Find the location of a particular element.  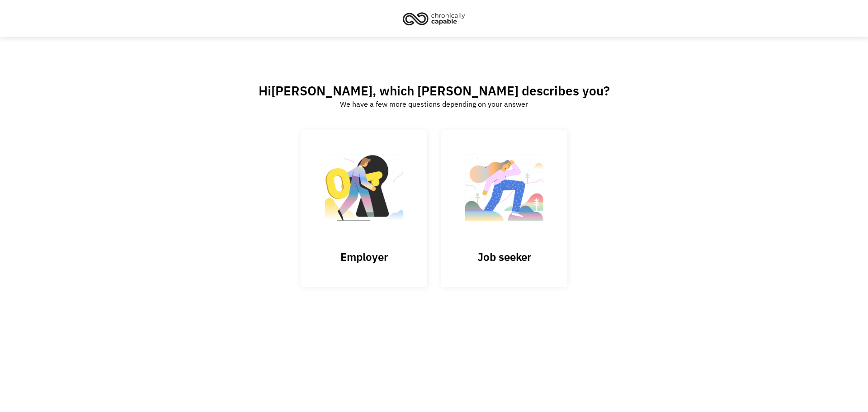

img: Chronically Capable logo is located at coordinates (434, 19).